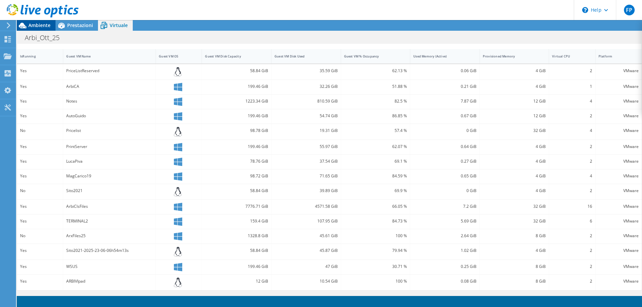 This screenshot has height=307, width=642. Describe the element at coordinates (375, 281) in the screenshot. I see `div: 100 %` at that location.